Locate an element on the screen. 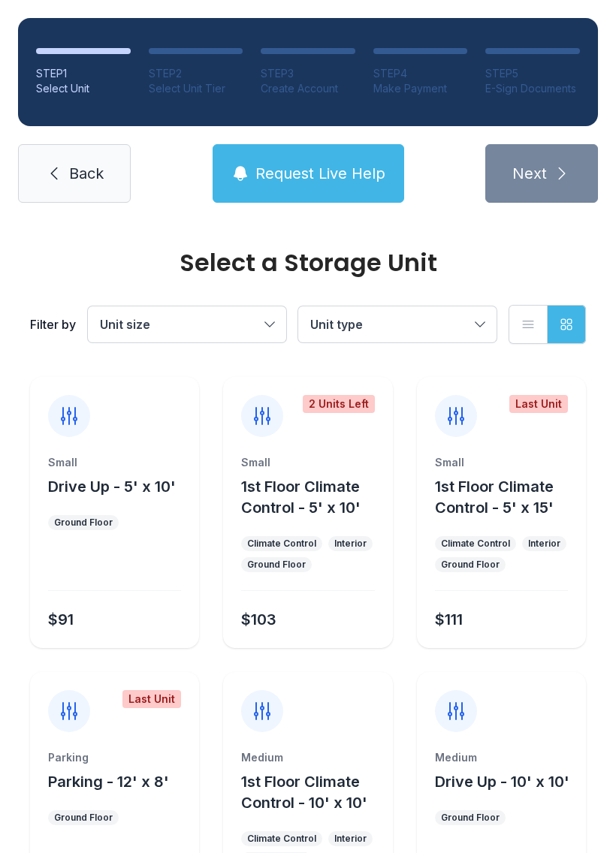  div: 2 Units Left is located at coordinates (338, 404).